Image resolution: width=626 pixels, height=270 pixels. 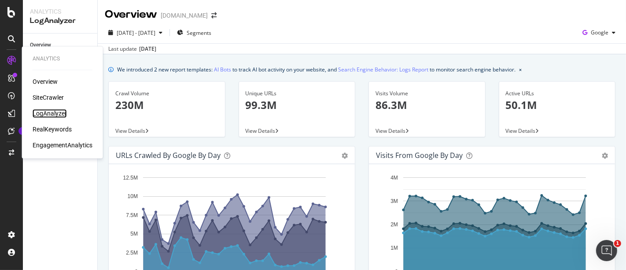 What do you see at coordinates (297, 93) in the screenshot?
I see `div: Unique URLs` at bounding box center [297, 93].